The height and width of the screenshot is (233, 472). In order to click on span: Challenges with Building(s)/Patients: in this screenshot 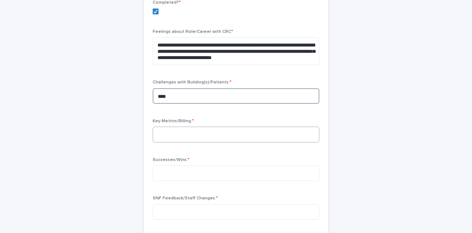, I will do `click(192, 82)`.